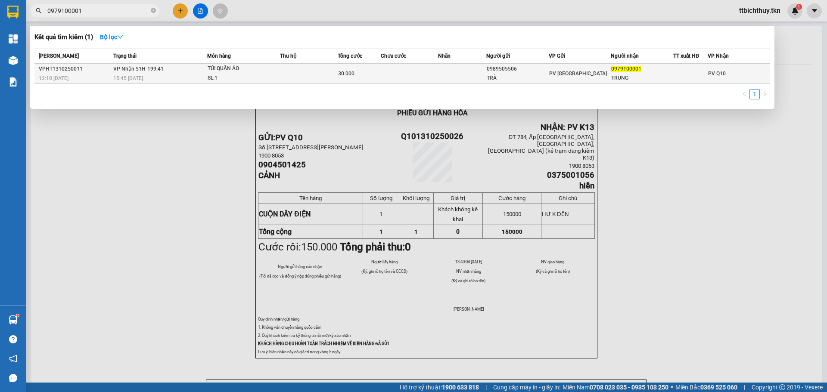 Image resolution: width=827 pixels, height=392 pixels. What do you see at coordinates (718, 56) in the screenshot?
I see `span: VP Nhận` at bounding box center [718, 56].